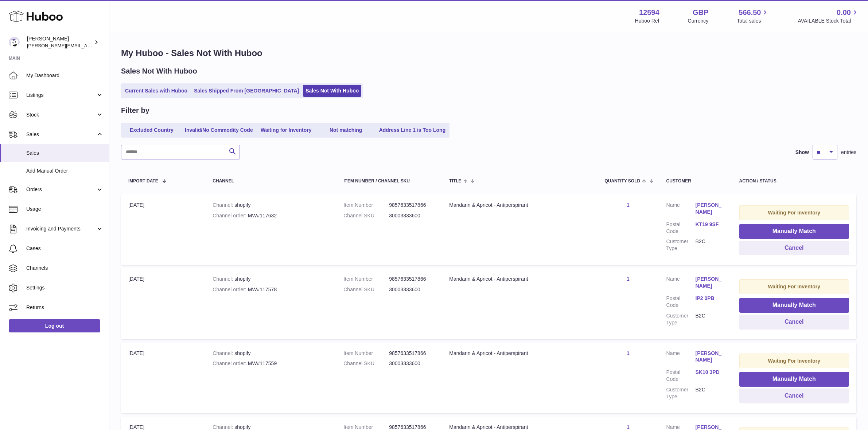  What do you see at coordinates (61, 229) in the screenshot?
I see `span: Invoicing and Payments` at bounding box center [61, 229].